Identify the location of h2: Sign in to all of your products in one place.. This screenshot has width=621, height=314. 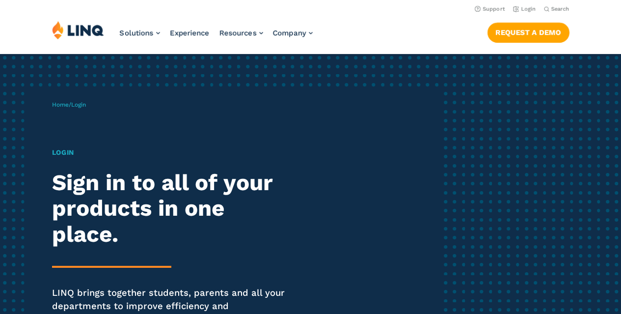
(171, 209).